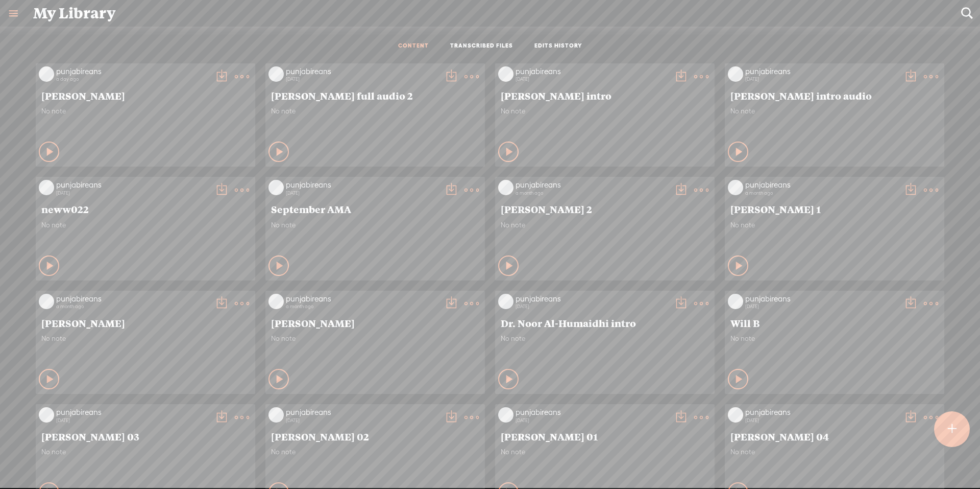  Describe the element at coordinates (145, 209) in the screenshot. I see `span: neww022` at that location.